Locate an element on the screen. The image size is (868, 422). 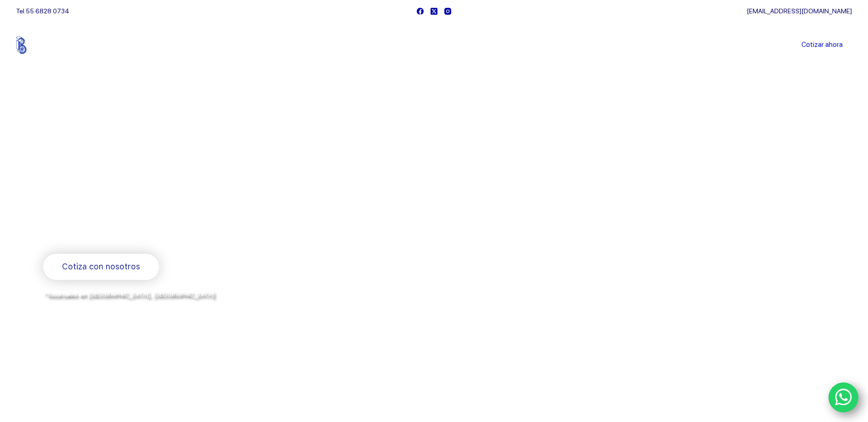
a: Instagram is located at coordinates (447, 11).